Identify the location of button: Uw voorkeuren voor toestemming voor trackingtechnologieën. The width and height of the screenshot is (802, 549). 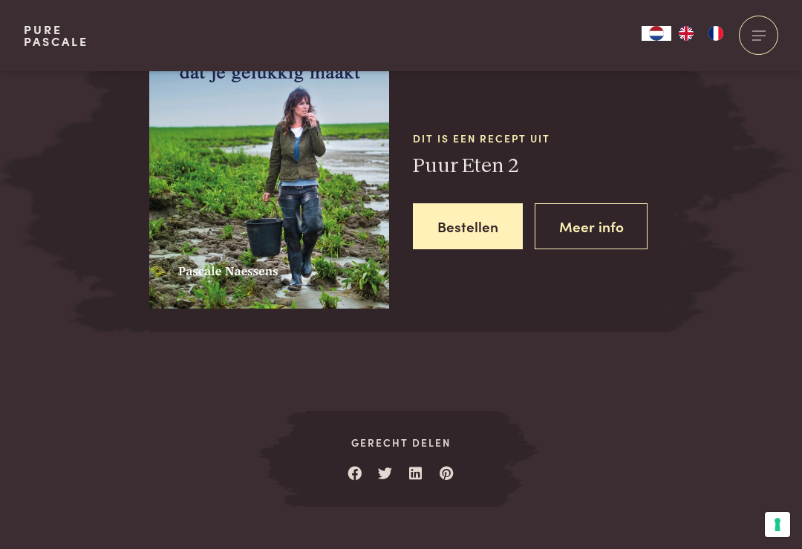
(777, 525).